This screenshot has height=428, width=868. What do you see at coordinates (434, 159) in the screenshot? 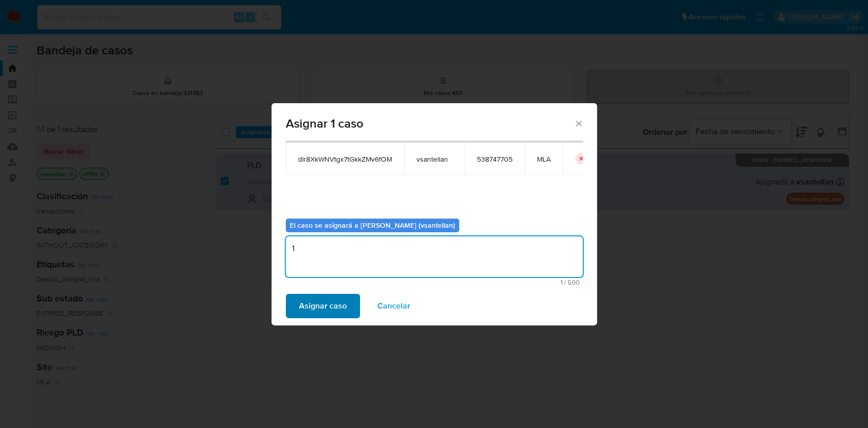
I see `span: vsantellan` at bounding box center [434, 159].